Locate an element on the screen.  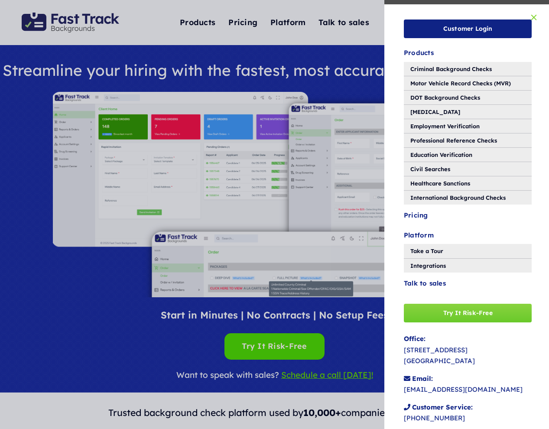
span: Take a Tour is located at coordinates (427, 251).